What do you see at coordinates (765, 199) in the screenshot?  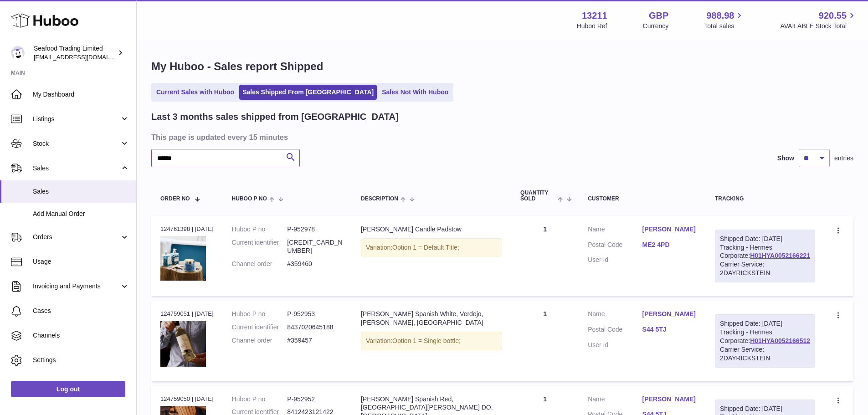 I see `div: Tracking` at bounding box center [765, 199].